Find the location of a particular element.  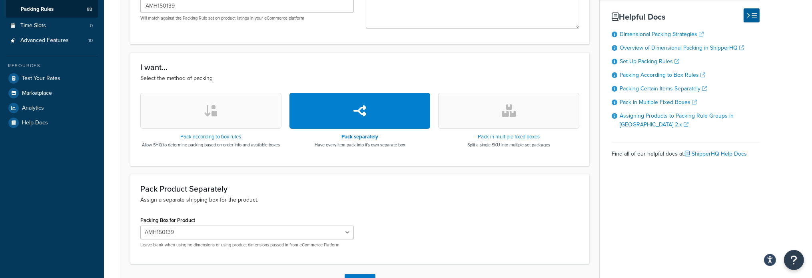

a: Overview of Dimensional Packing in ShipperHQ is located at coordinates (682, 48).